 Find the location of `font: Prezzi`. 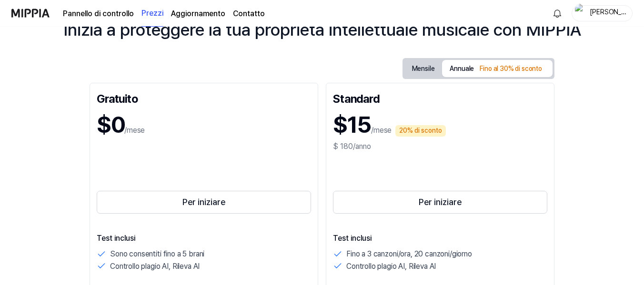

font: Prezzi is located at coordinates (152, 13).